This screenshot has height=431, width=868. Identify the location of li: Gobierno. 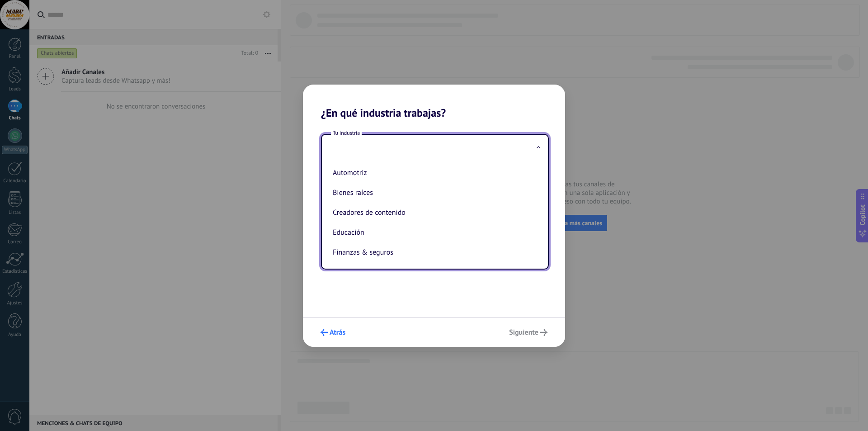
(433, 272).